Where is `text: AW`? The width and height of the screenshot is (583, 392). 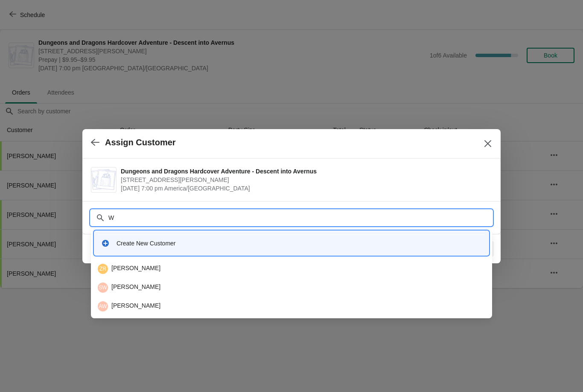
text: AW is located at coordinates (103, 306).